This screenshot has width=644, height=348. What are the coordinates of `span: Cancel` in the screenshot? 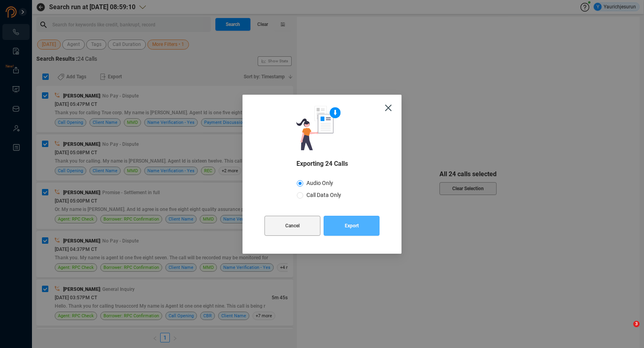 It's located at (292, 226).